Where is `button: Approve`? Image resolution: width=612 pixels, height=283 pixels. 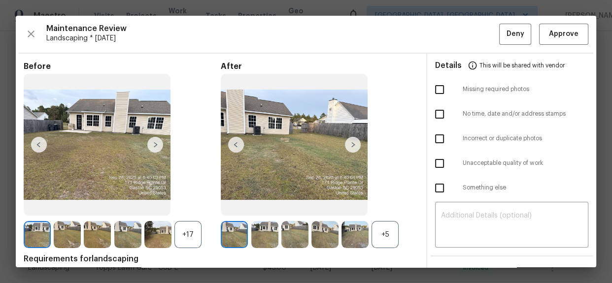 button: Approve is located at coordinates (563, 34).